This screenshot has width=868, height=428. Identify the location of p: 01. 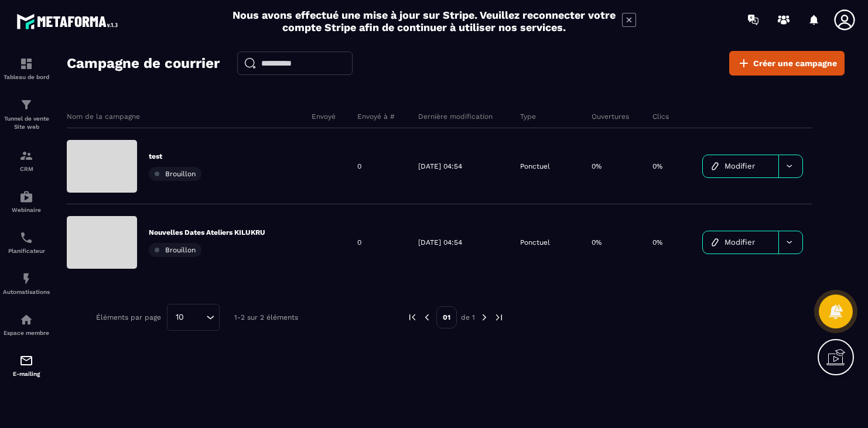
(446, 318).